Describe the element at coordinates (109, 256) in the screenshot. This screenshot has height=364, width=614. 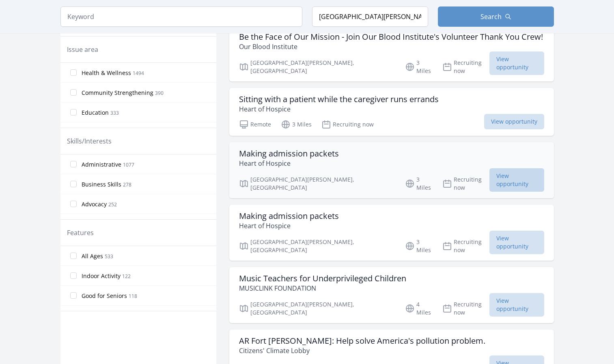
I see `span: 533` at that location.